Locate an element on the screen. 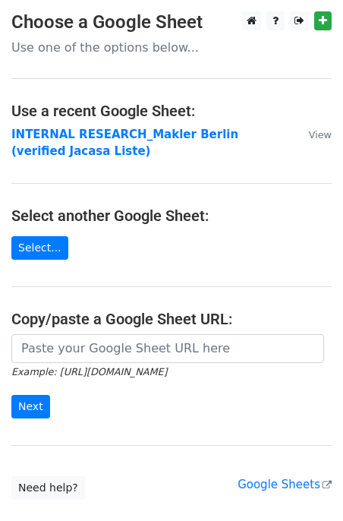 The width and height of the screenshot is (343, 521). input: Next is located at coordinates (30, 406).